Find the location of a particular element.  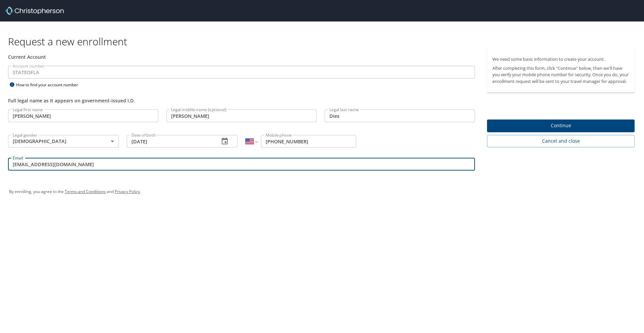

button: Continue is located at coordinates (561, 126).